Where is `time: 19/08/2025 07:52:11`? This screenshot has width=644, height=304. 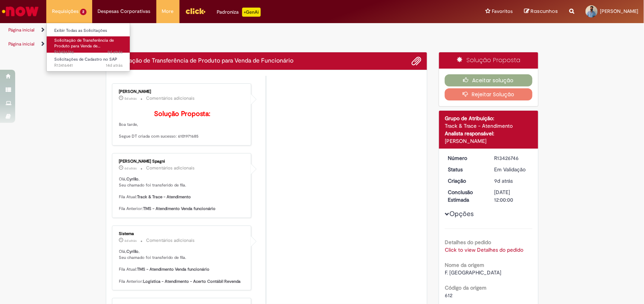 time: 19/08/2025 07:52:11 is located at coordinates (503, 181).